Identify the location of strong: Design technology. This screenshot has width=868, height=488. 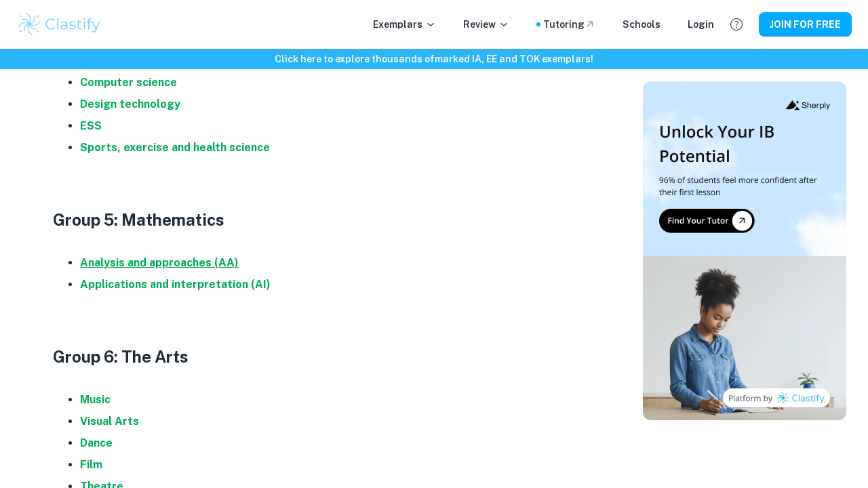
(130, 104).